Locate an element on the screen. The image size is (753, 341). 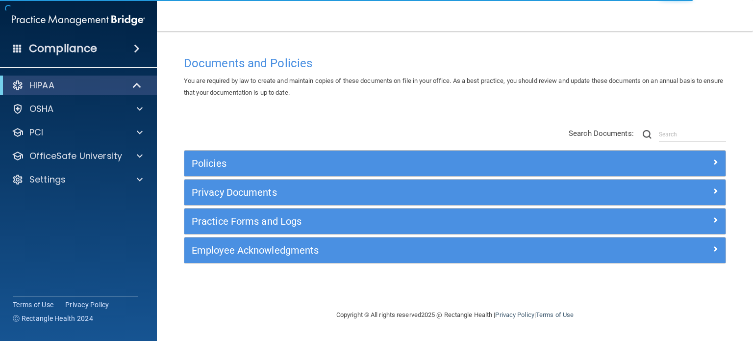
a: OSHA is located at coordinates (77, 109).